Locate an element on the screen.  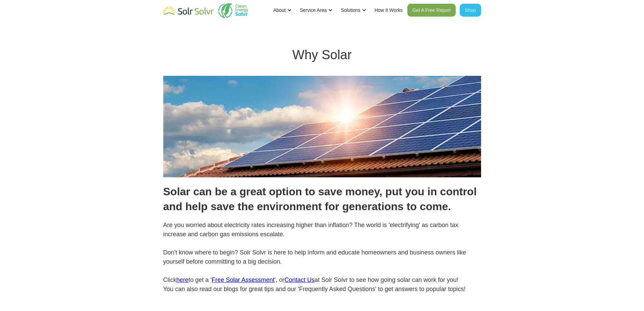
a: here is located at coordinates (182, 279).